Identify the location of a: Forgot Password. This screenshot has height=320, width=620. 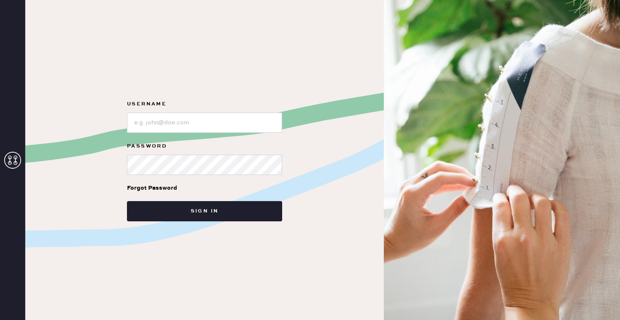
(152, 188).